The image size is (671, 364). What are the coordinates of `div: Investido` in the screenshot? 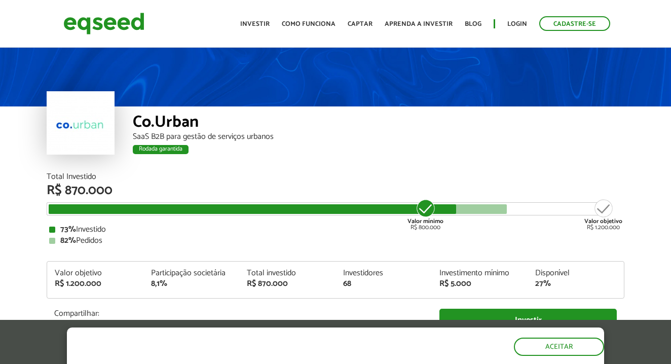 It's located at (335, 229).